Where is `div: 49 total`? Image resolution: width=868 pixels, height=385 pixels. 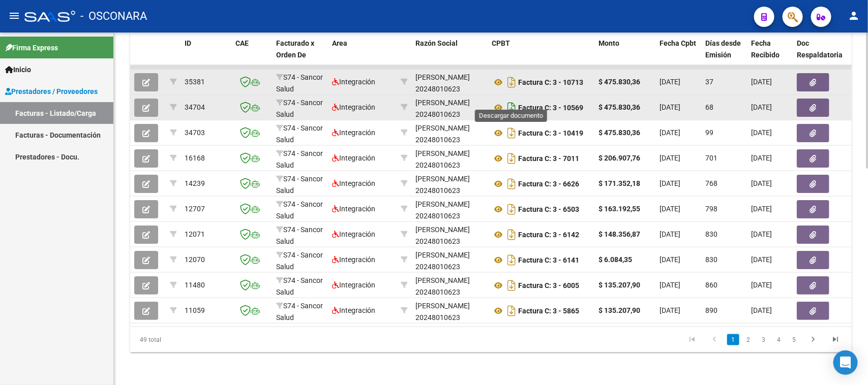 div: 49 total is located at coordinates (201, 340).